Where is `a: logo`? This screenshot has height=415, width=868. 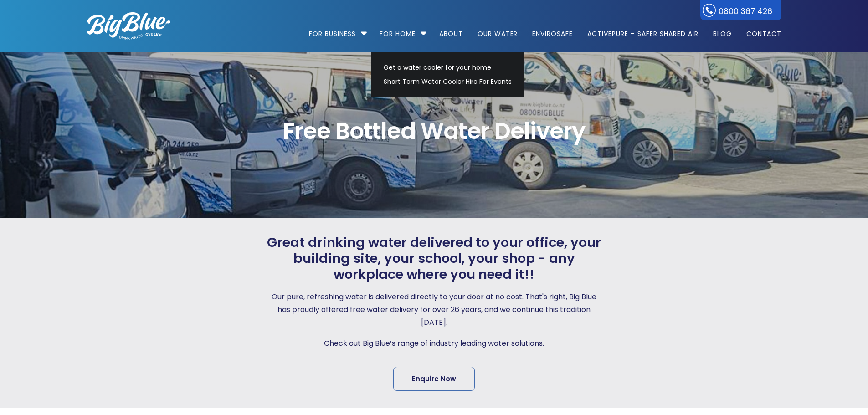 a: logo is located at coordinates (129, 26).